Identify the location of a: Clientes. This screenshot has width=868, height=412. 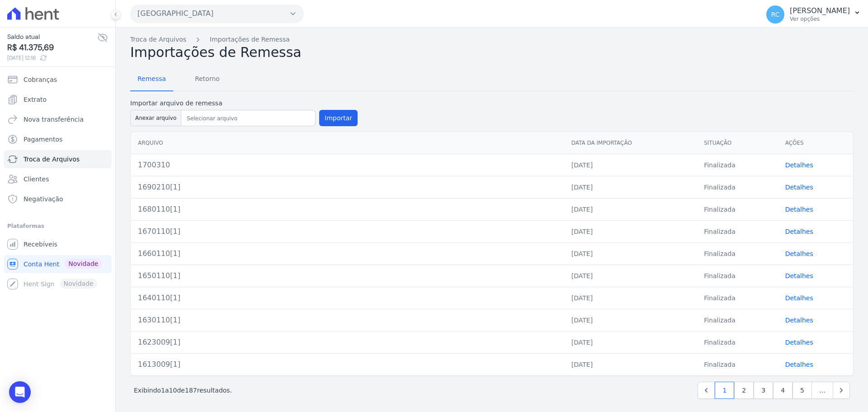
(58, 179).